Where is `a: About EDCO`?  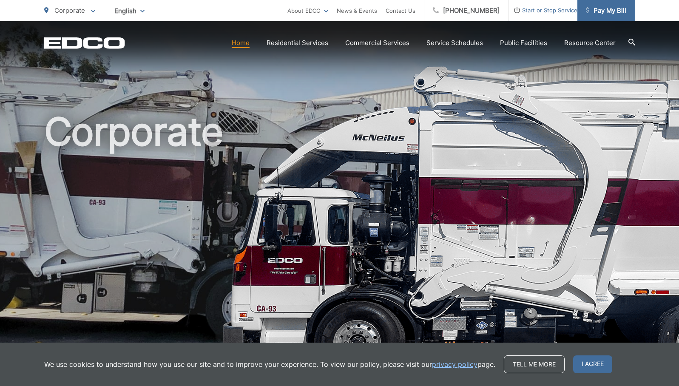
a: About EDCO is located at coordinates (308, 11).